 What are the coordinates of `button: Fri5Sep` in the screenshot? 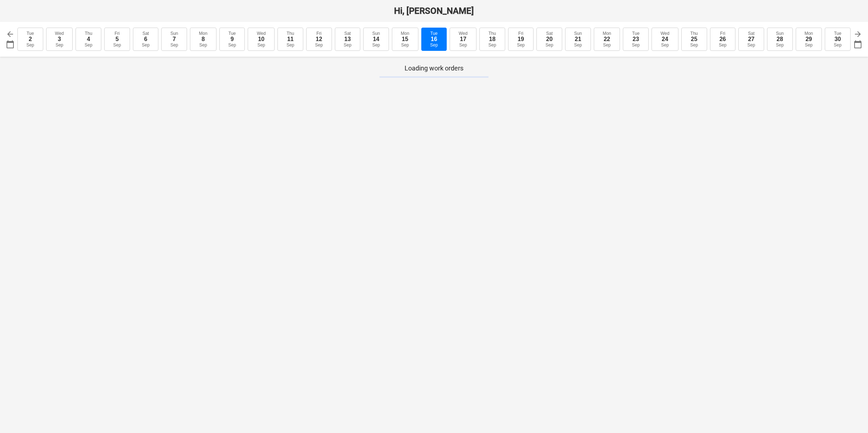 It's located at (117, 40).